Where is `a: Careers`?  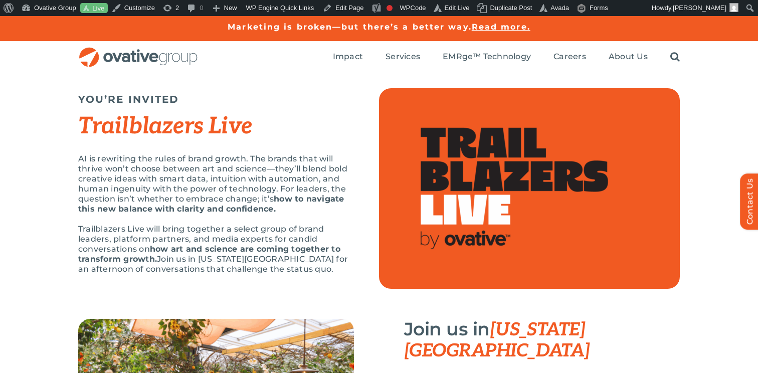
a: Careers is located at coordinates (570, 57).